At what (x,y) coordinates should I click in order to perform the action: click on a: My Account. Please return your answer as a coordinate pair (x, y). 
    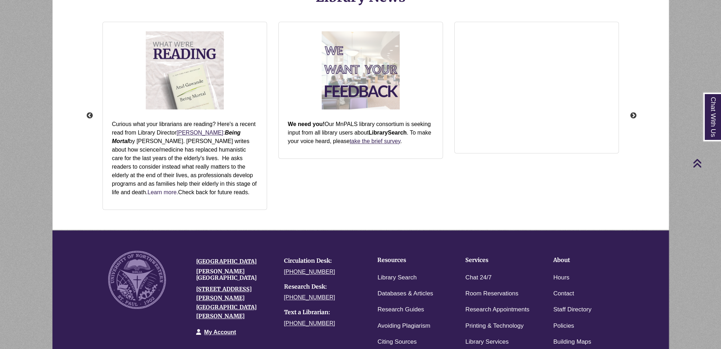
    Looking at the image, I should click on (220, 332).